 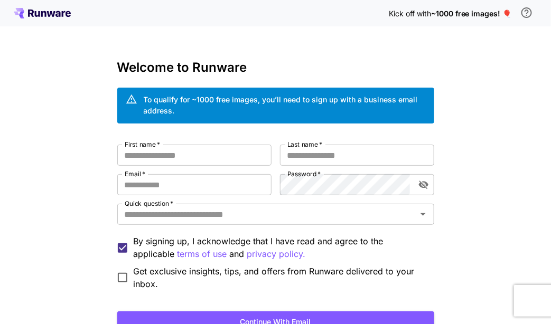 What do you see at coordinates (149, 203) in the screenshot?
I see `label: Quick question` at bounding box center [149, 203].